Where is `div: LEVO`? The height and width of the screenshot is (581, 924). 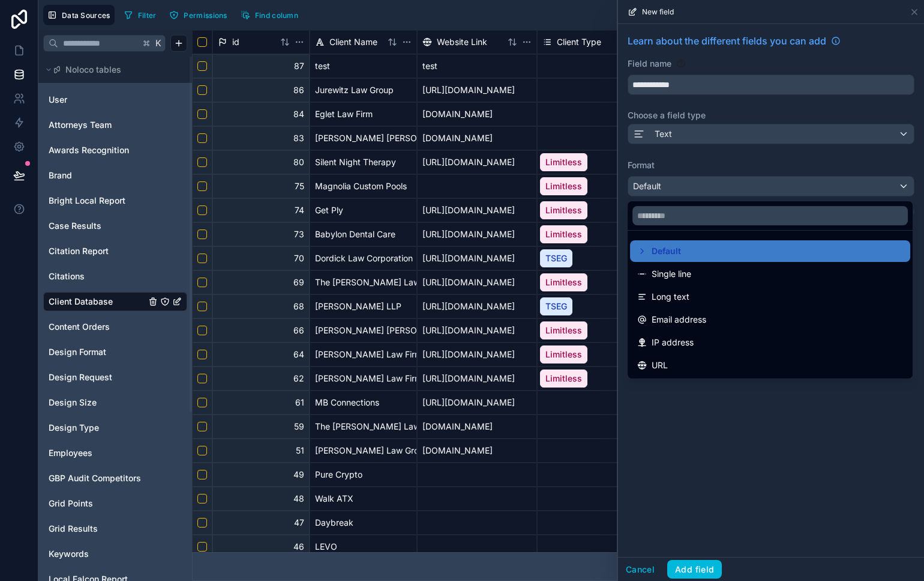
div: LEVO is located at coordinates (363, 547).